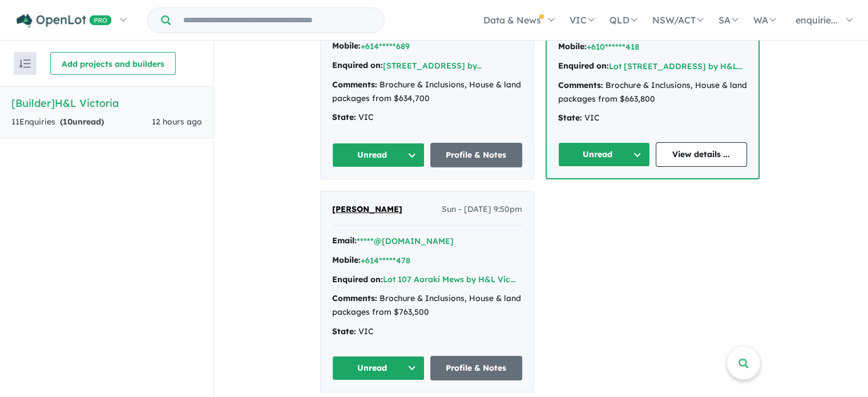 The height and width of the screenshot is (397, 868). I want to click on span: enquirie..., so click(817, 20).